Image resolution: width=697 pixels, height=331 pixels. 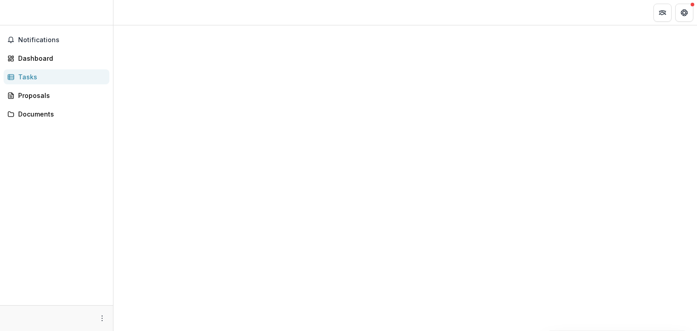 I want to click on a: Documents, so click(x=56, y=114).